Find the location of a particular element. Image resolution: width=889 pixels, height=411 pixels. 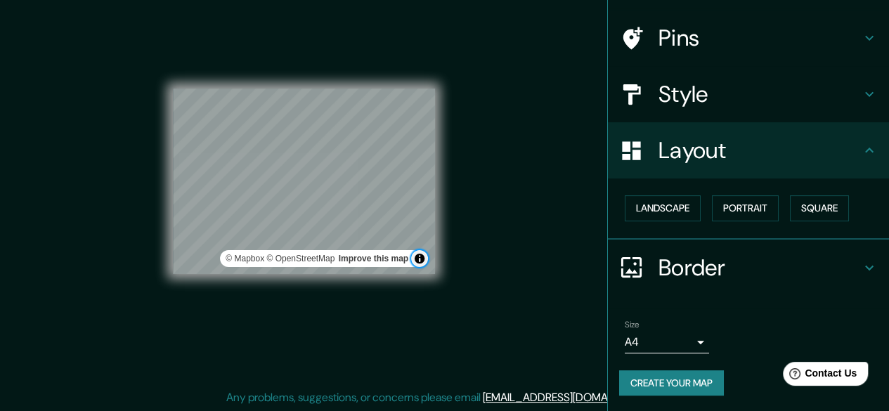

button: Portrait is located at coordinates (745, 208).